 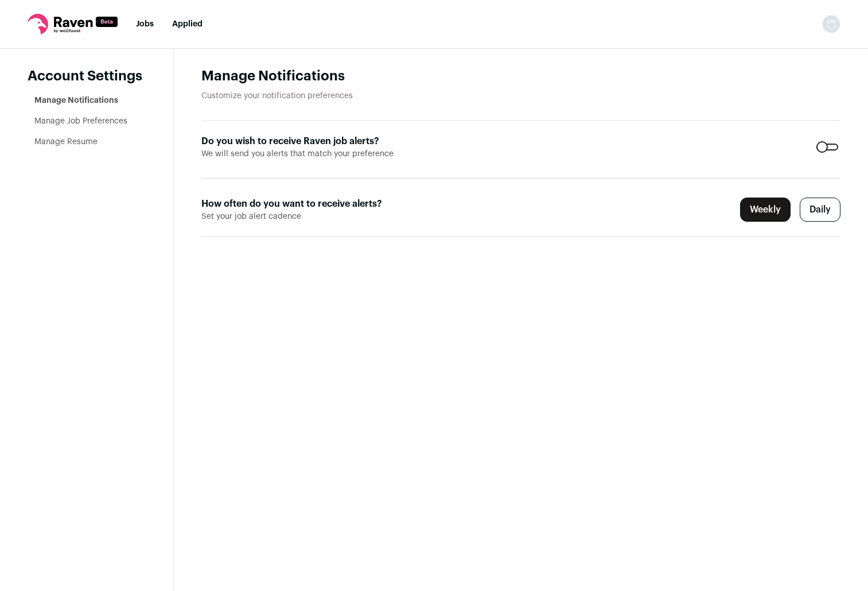 What do you see at coordinates (820, 210) in the screenshot?
I see `label: Daily` at bounding box center [820, 210].